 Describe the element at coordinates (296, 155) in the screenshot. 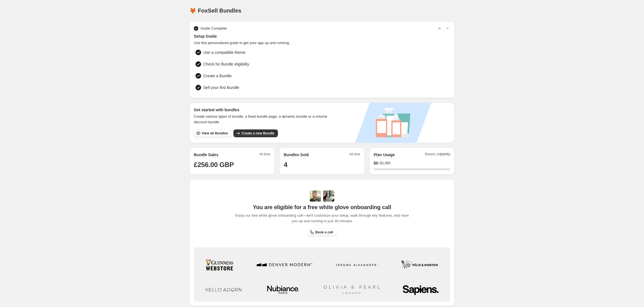

I see `h2: Bundles Sold` at that location.